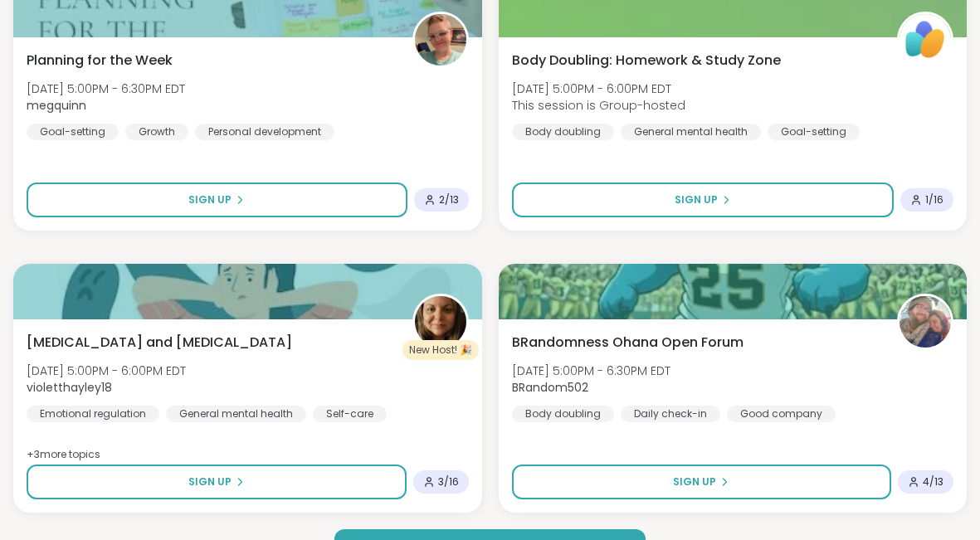  I want to click on div: Good company, so click(781, 414).